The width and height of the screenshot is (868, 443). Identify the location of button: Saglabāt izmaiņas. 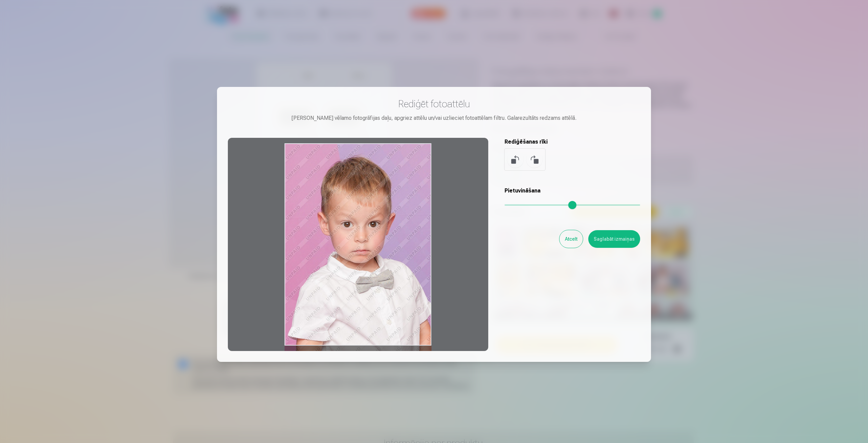
(614, 239).